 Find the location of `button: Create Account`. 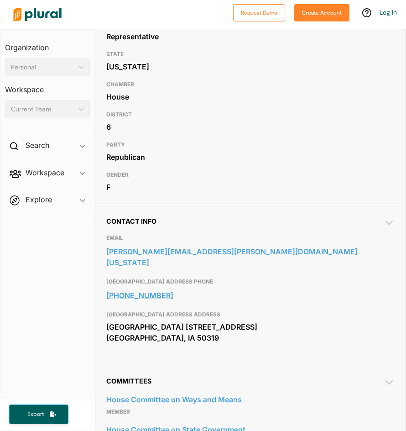

button: Create Account is located at coordinates (322, 13).